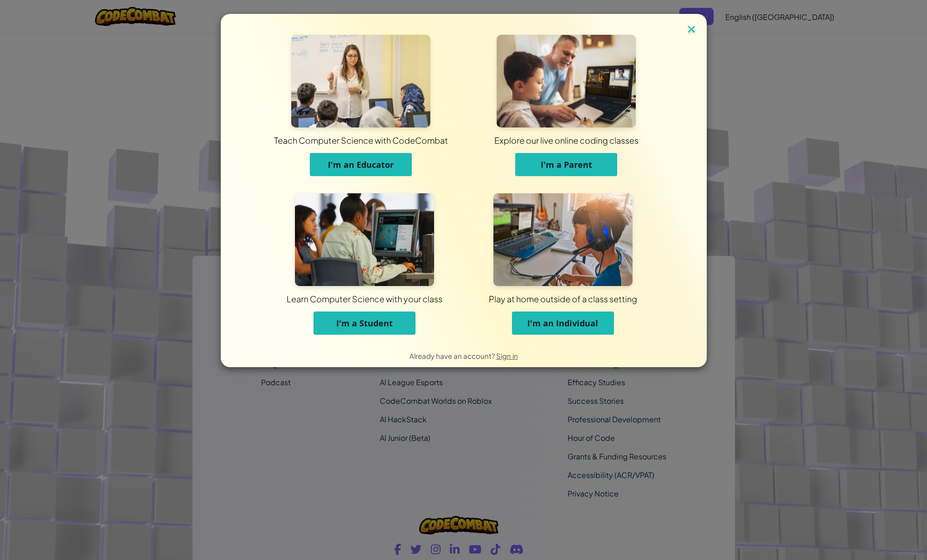 The image size is (927, 560). I want to click on button: I'm a Parent, so click(567, 164).